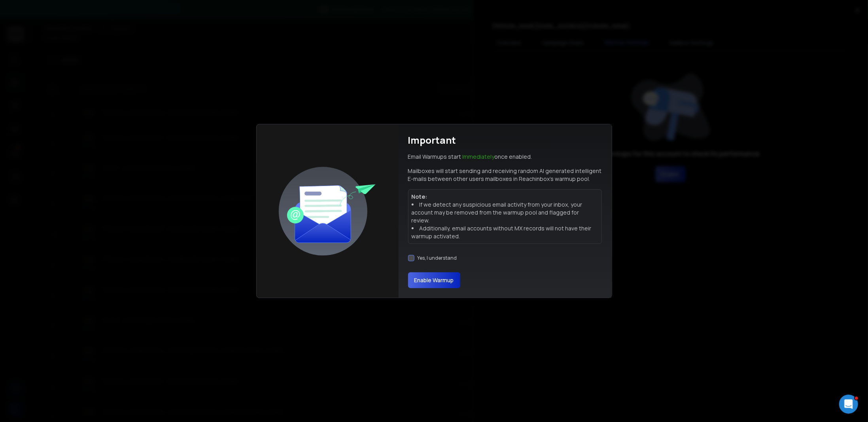  Describe the element at coordinates (505, 213) in the screenshot. I see `li: If we detect any suspicious email activity from your inbox, your account may be removed from the ...` at that location.